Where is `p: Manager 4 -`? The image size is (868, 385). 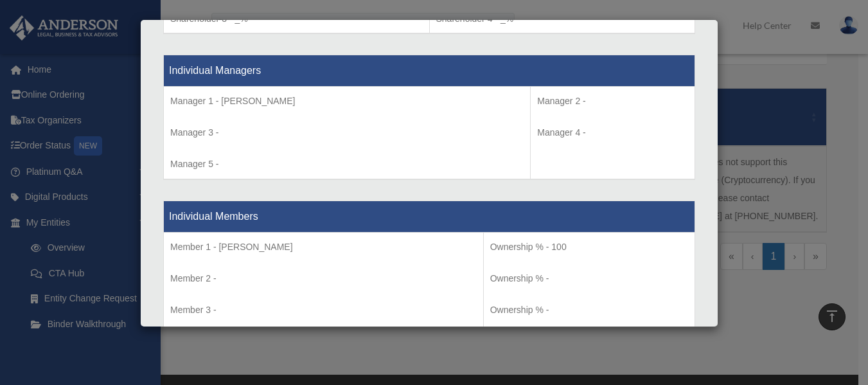 p: Manager 4 - is located at coordinates (613, 132).